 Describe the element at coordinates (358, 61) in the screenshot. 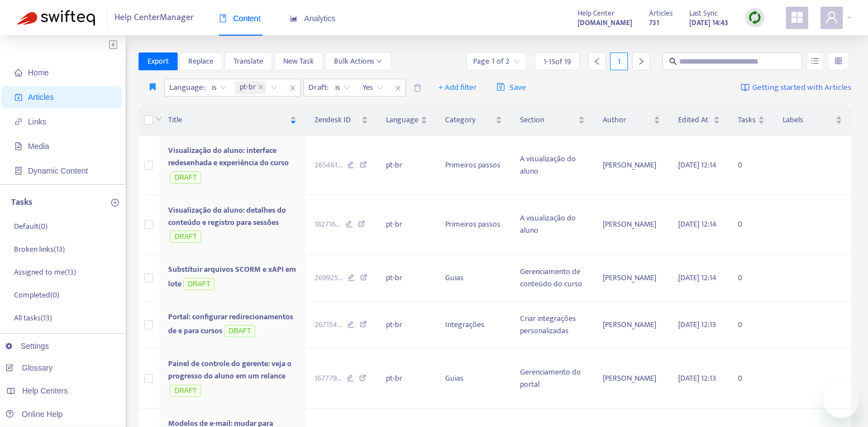

I see `span: Bulk Actions` at that location.